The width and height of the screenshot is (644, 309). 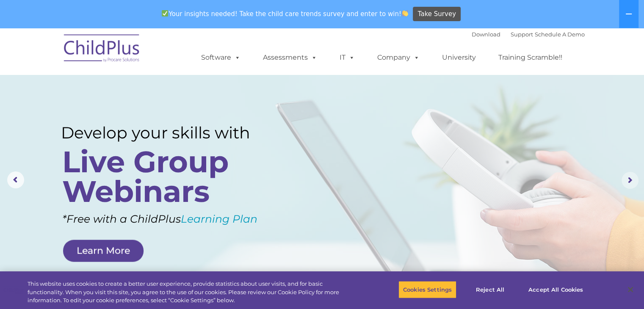 I want to click on rs-layer: Develop your skills with, so click(x=167, y=132).